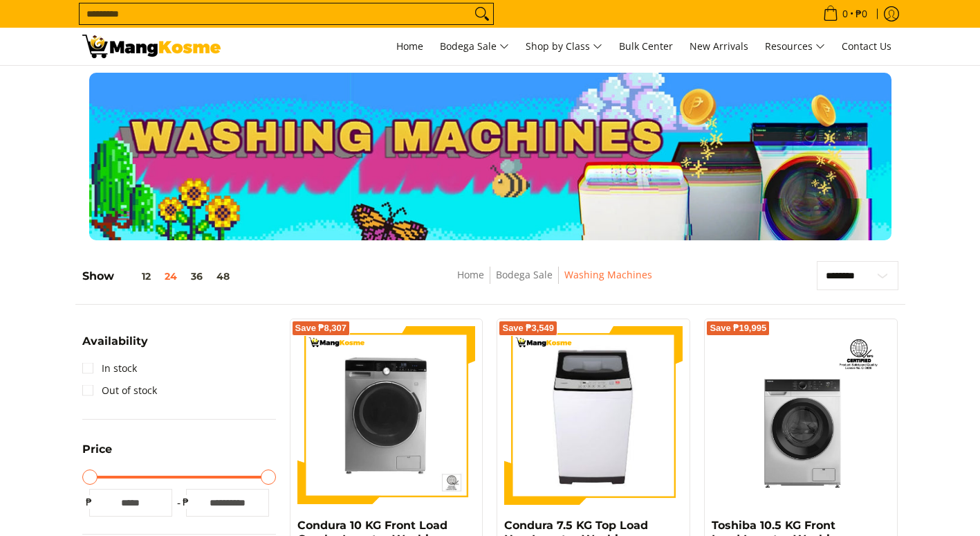 The image size is (980, 536). I want to click on span: ₱0, so click(862, 14).